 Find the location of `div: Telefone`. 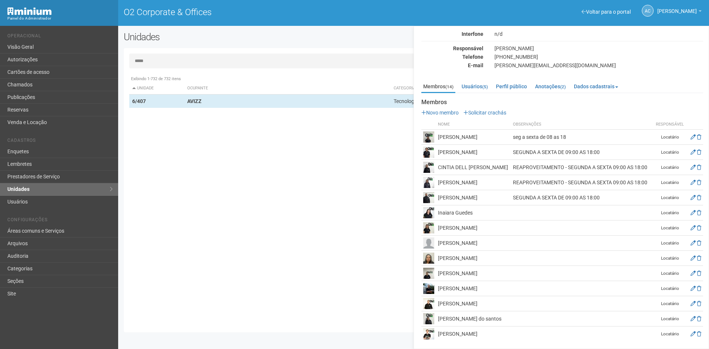

div: Telefone is located at coordinates (452, 57).